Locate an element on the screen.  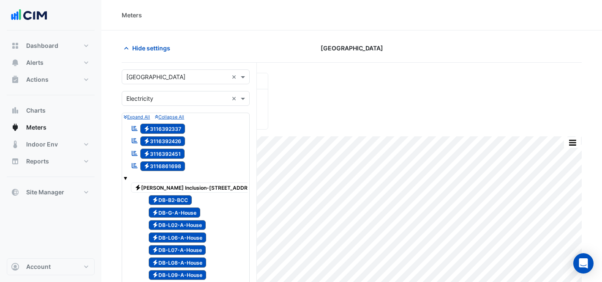
button: Indoor Env is located at coordinates (51, 144).